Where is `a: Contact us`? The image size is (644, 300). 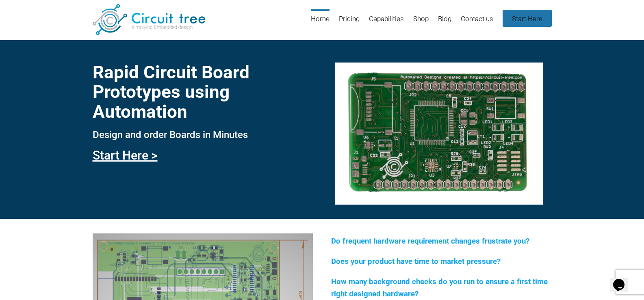 a: Contact us is located at coordinates (477, 22).